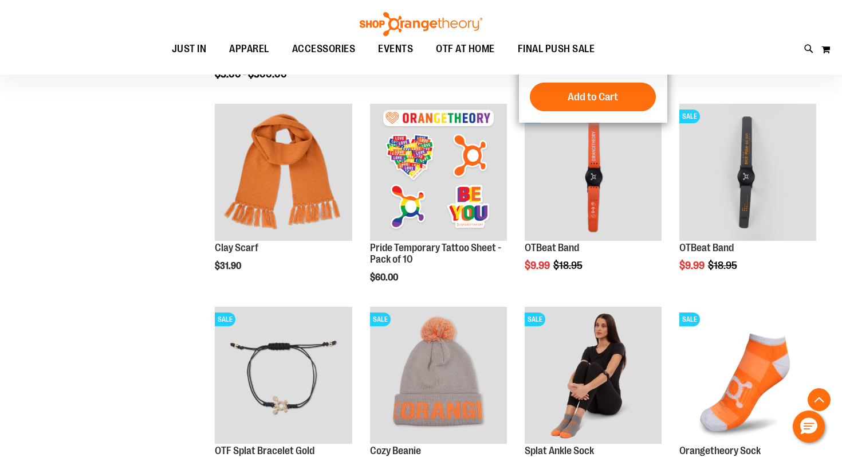 This screenshot has width=842, height=457. What do you see at coordinates (395, 450) in the screenshot?
I see `a: Cozy Beanie` at bounding box center [395, 450].